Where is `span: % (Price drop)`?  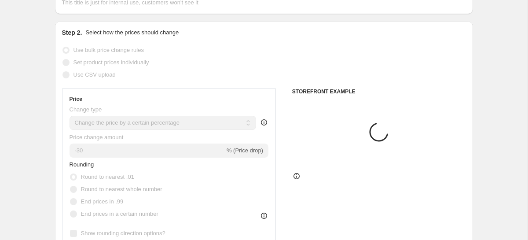
span: % (Price drop) is located at coordinates (245, 150).